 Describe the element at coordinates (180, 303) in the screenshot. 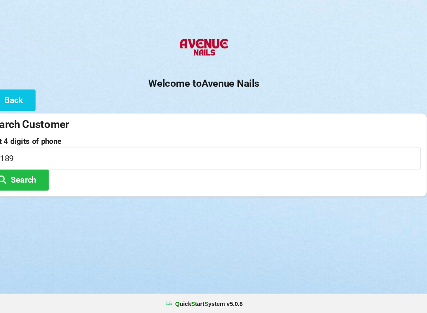

I see `img: favicon.ico` at that location.